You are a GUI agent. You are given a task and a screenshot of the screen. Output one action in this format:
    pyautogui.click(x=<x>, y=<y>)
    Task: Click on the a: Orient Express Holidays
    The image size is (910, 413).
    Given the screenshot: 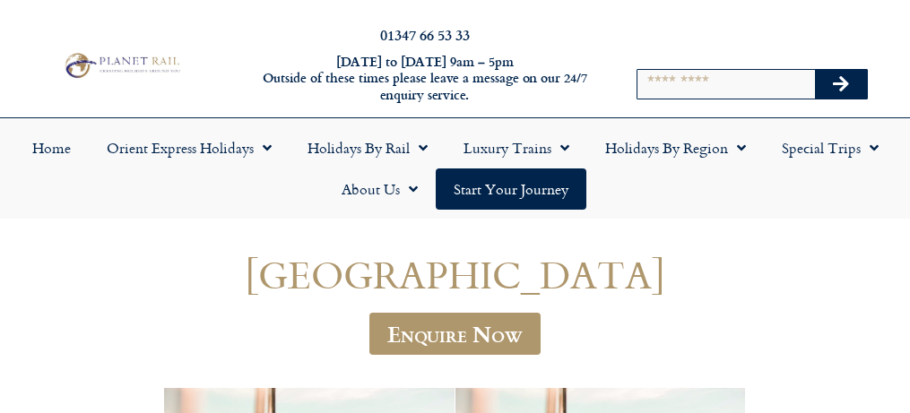 What is the action you would take?
    pyautogui.click(x=189, y=148)
    